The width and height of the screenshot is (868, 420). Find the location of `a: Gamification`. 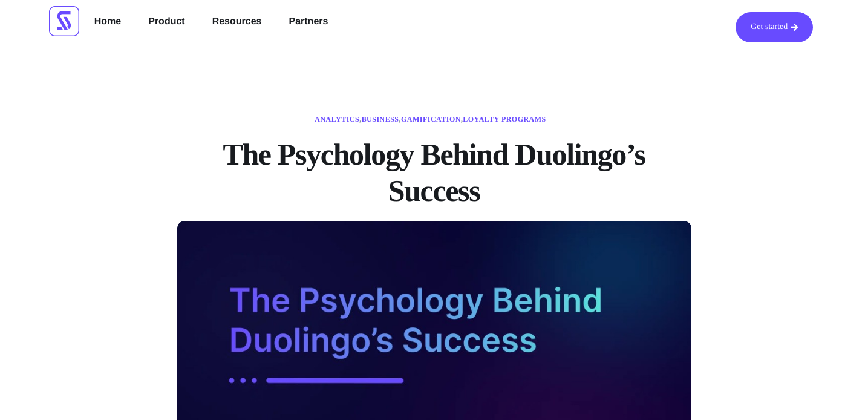

a: Gamification is located at coordinates (431, 119).